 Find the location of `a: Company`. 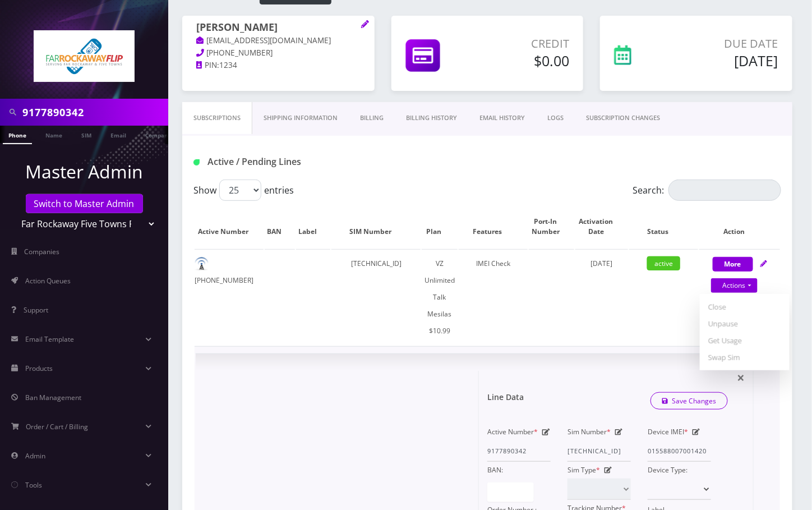

a: Company is located at coordinates (158, 134).